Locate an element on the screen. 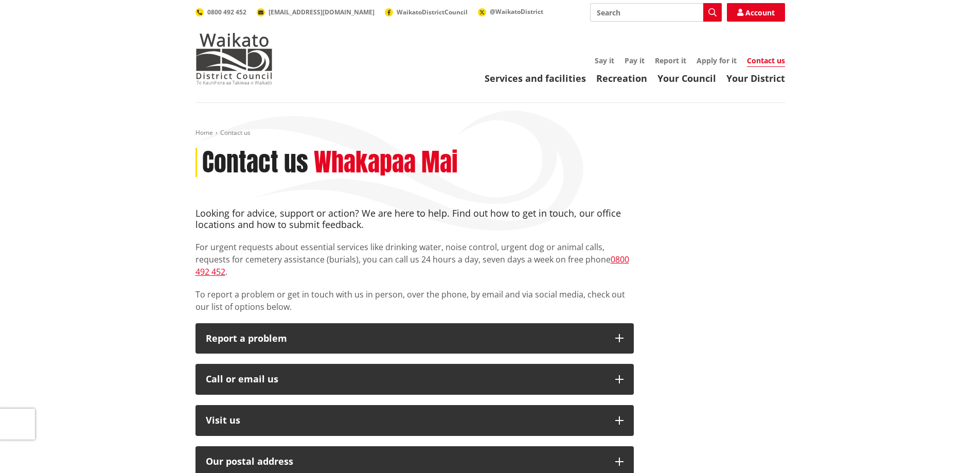  h2: Our postal address is located at coordinates (405, 462).